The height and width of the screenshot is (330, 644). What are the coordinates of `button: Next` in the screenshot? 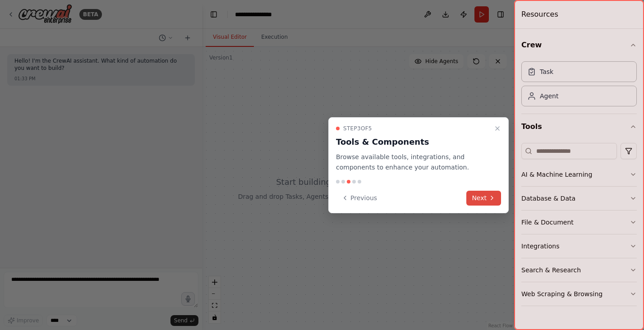 It's located at (483, 198).